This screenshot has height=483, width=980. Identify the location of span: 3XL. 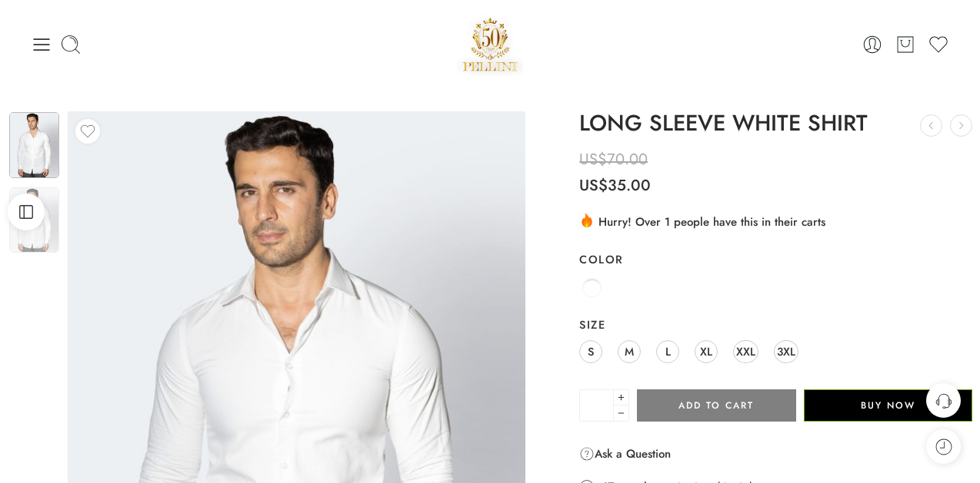
(786, 351).